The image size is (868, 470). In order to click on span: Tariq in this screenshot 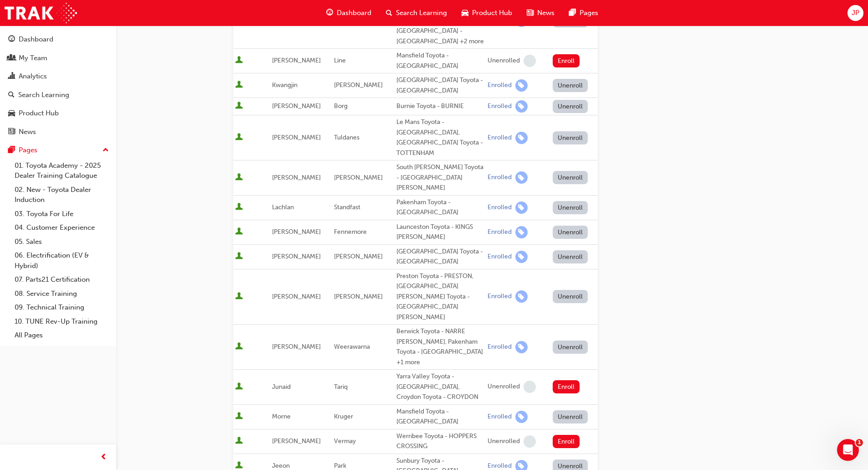, I will do `click(341, 387)`.